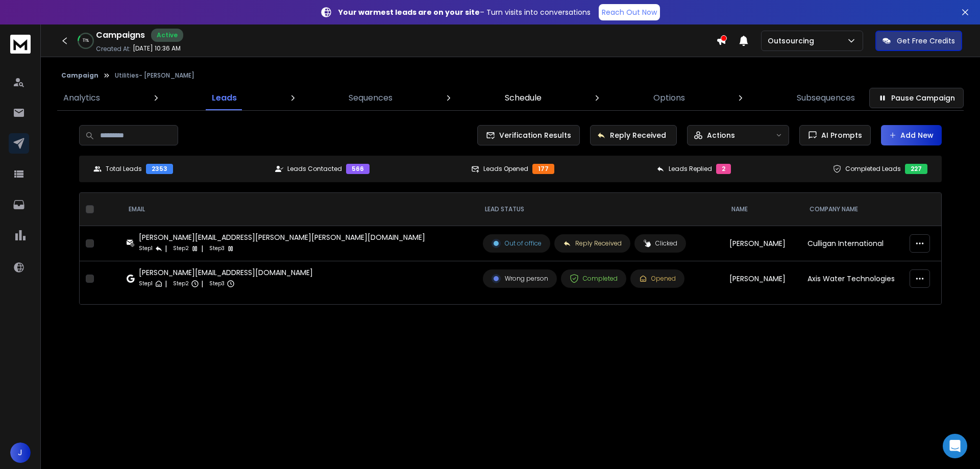  Describe the element at coordinates (224, 98) in the screenshot. I see `p: Leads` at that location.